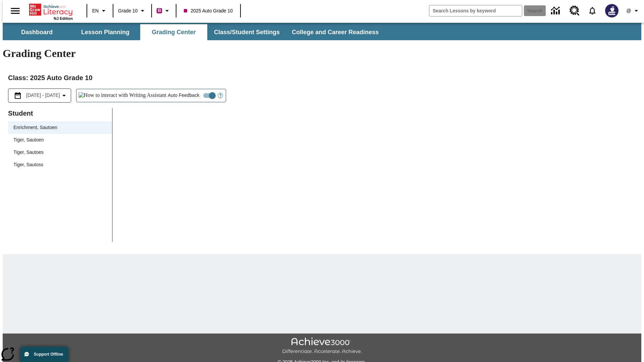 Image resolution: width=644 pixels, height=362 pixels. I want to click on button: Class/Student Settings, so click(247, 32).